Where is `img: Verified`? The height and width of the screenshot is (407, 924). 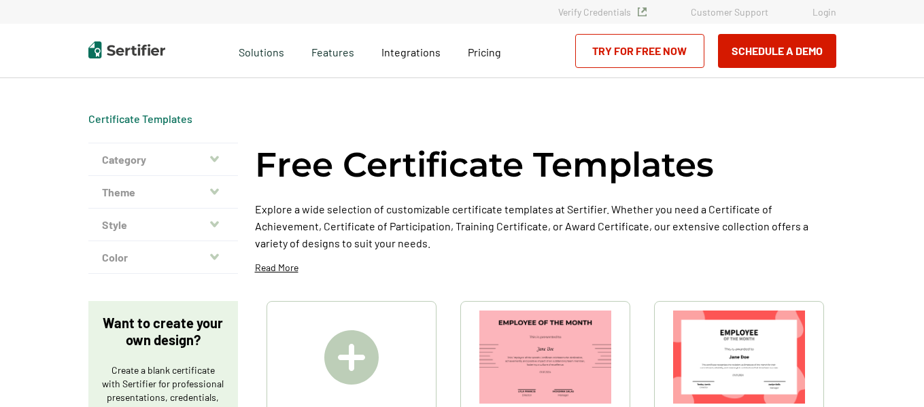
img: Verified is located at coordinates (642, 12).